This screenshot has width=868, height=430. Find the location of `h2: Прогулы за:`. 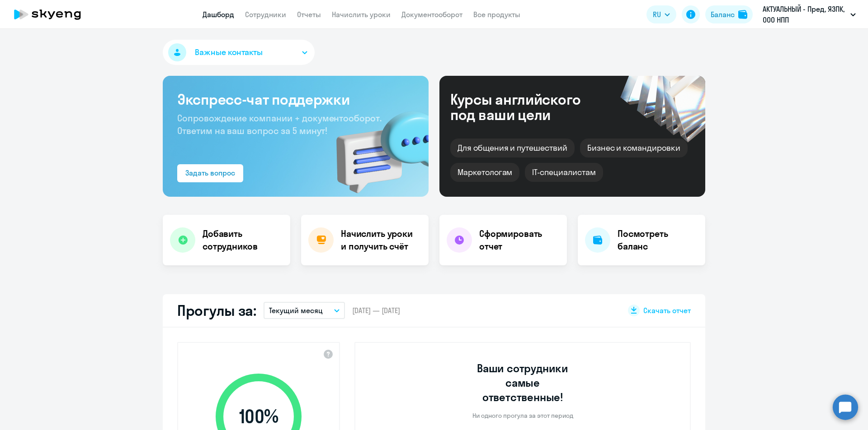

h2: Прогулы за: is located at coordinates (216, 310).